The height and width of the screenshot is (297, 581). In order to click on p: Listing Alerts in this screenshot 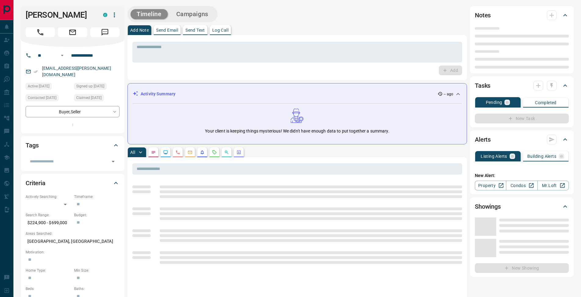, I will do `click(494, 156)`.